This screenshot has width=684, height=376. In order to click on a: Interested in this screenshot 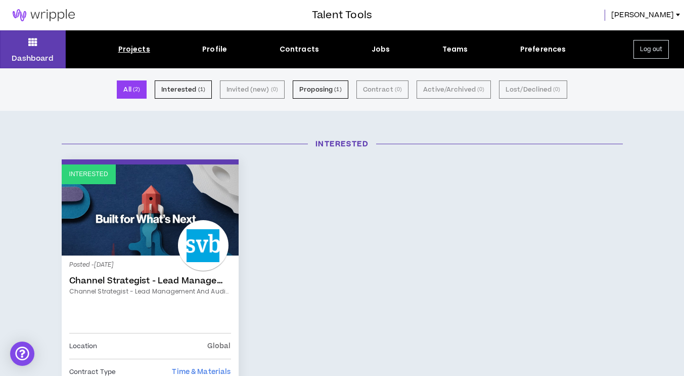, I will do `click(150, 210)`.